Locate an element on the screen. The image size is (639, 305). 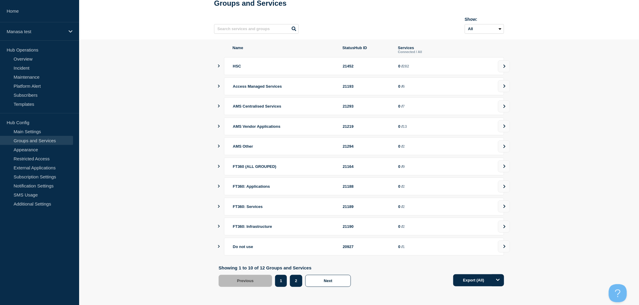
button: Options is located at coordinates (498, 281).